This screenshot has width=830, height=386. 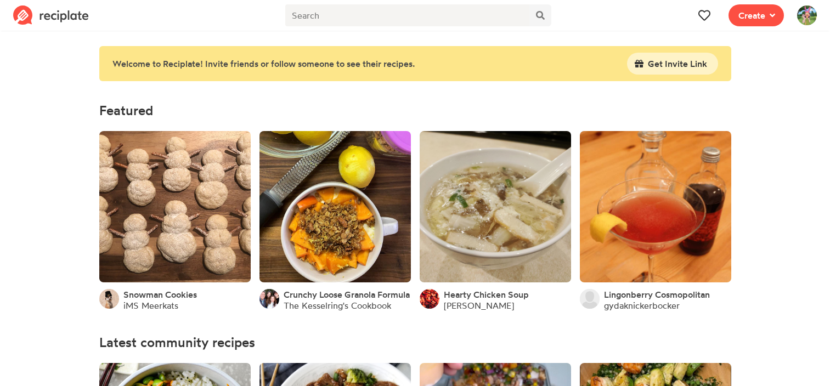 What do you see at coordinates (673, 64) in the screenshot?
I see `button: Get Invite Link` at bounding box center [673, 64].